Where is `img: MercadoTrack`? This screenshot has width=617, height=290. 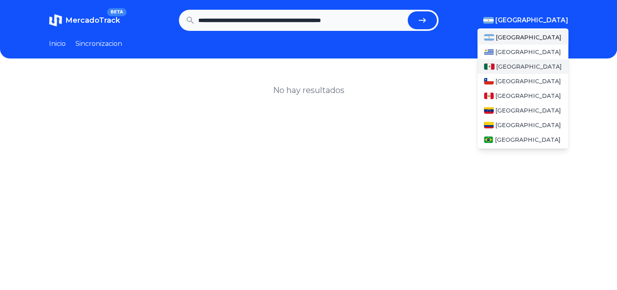
img: MercadoTrack is located at coordinates (56, 20).